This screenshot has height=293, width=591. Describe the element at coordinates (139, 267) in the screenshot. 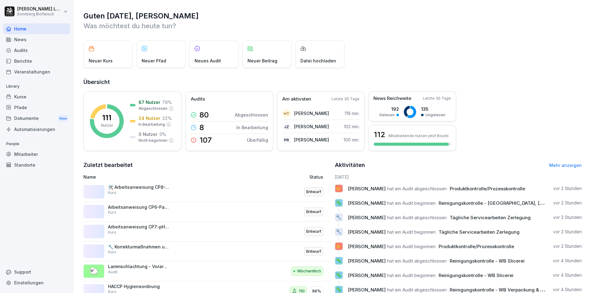

I see `p: Lammschlachtung - Vorarbeiten` at that location.